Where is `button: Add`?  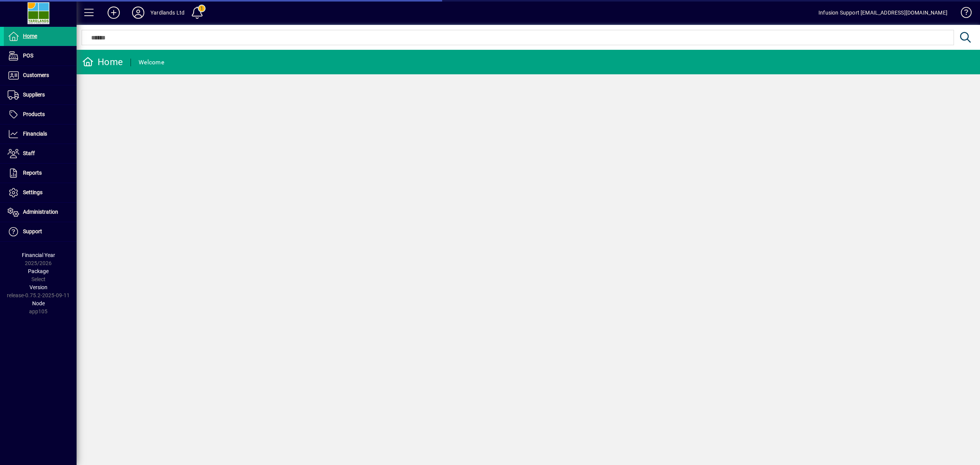 button: Add is located at coordinates (114, 12).